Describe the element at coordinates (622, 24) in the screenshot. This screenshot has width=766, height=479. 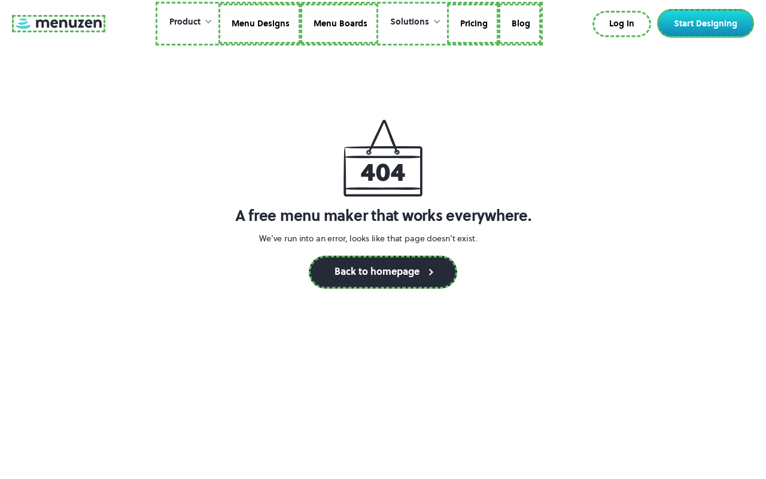
I see `a: Log In` at that location.